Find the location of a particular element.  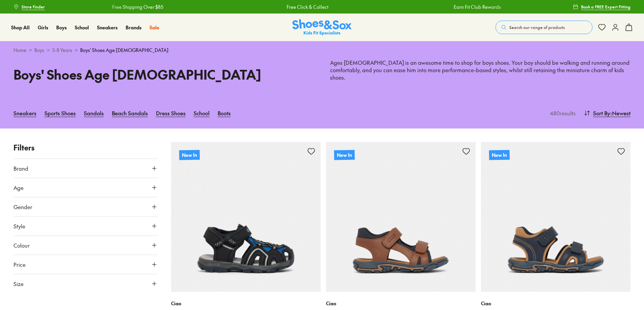

a: Sale is located at coordinates (154, 28).